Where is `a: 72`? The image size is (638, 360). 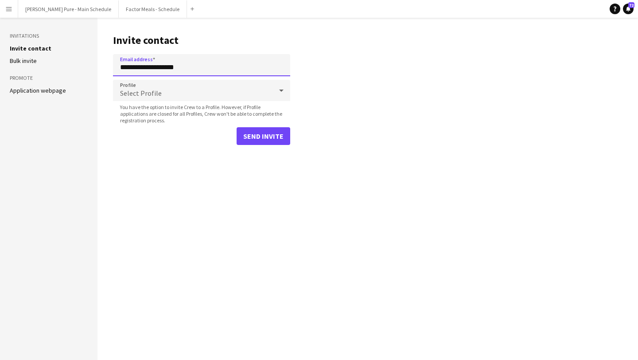 a: 72 is located at coordinates (628, 9).